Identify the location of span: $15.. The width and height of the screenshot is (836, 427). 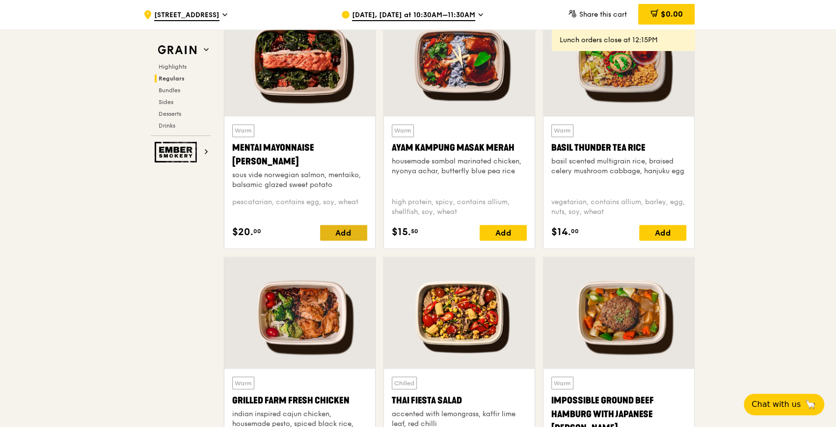
(401, 232).